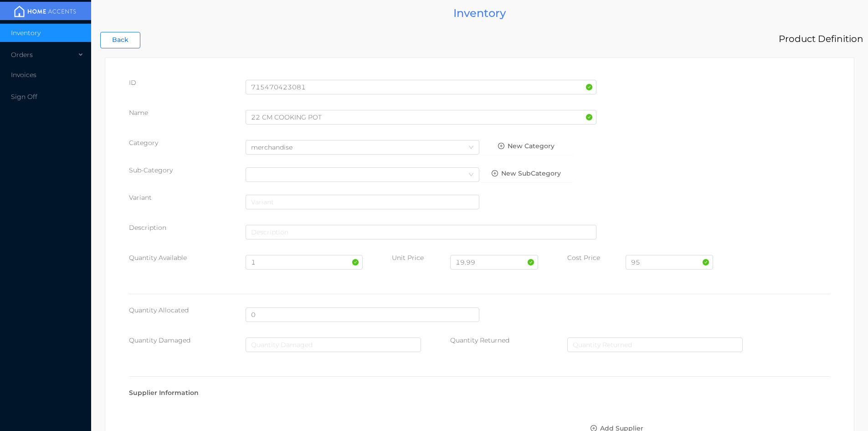 Image resolution: width=868 pixels, height=431 pixels. Describe the element at coordinates (362, 314) in the screenshot. I see `input: Quantity Allocated` at that location.